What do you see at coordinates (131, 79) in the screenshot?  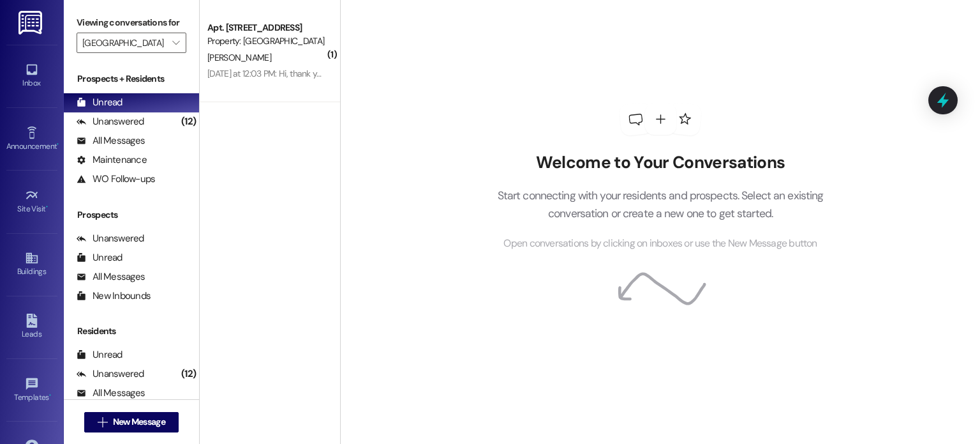 I see `div: Prospects + Residents` at bounding box center [131, 79].